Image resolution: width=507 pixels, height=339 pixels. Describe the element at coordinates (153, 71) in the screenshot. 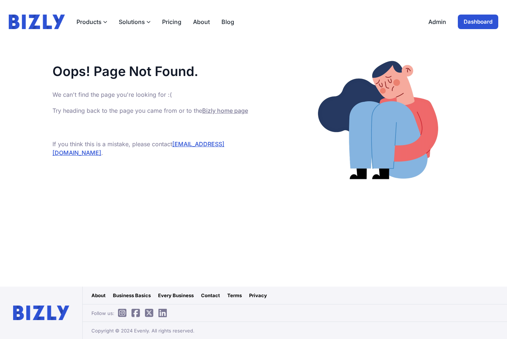

I see `h1: Oops! Page Not Found.` at that location.